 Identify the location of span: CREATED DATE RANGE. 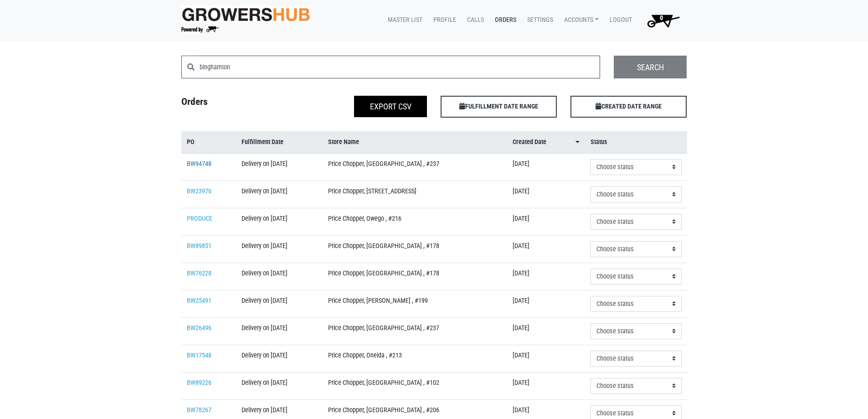
(628, 107).